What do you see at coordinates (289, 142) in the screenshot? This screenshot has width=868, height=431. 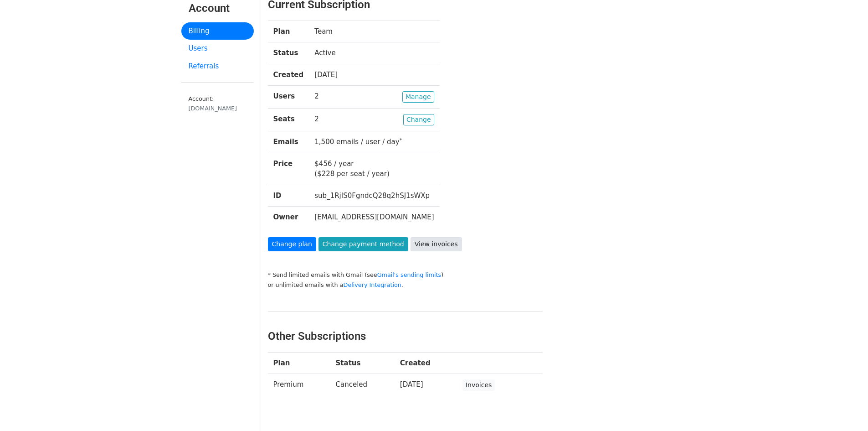 I see `th: Emails` at bounding box center [289, 142].